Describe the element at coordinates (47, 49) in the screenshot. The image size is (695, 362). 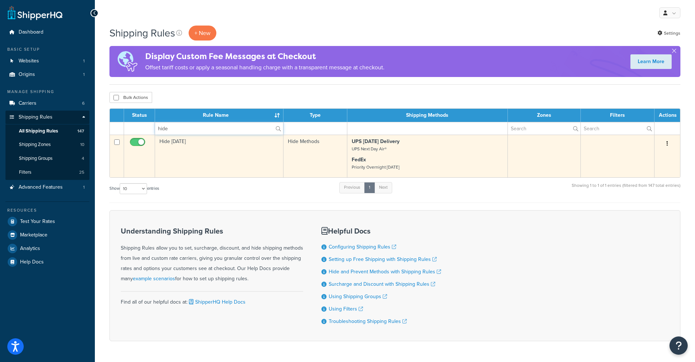
I see `div: Basic Setup` at that location.